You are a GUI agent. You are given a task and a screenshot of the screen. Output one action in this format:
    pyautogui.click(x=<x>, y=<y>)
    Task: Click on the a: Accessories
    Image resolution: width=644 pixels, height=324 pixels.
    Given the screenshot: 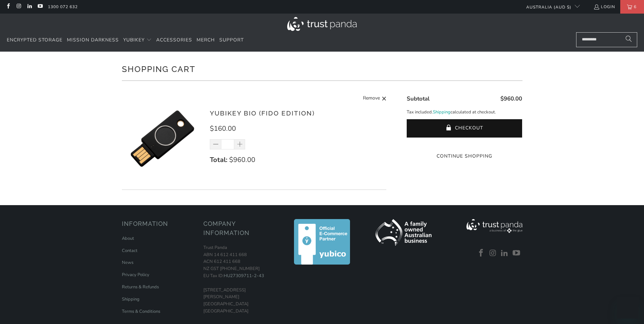 What is the action you would take?
    pyautogui.click(x=174, y=40)
    